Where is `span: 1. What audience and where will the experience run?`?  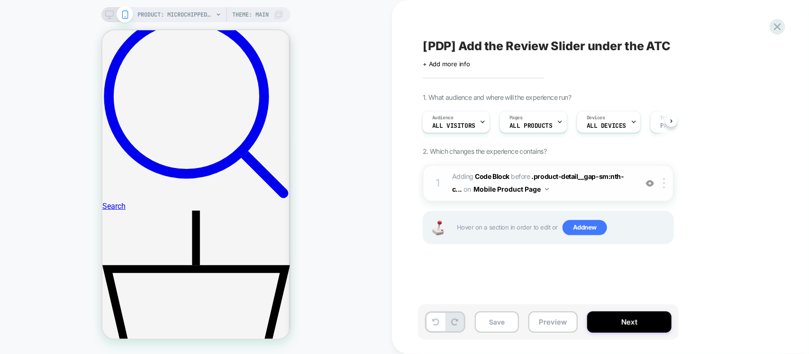
span: 1. What audience and where will the experience run? is located at coordinates (497, 97).